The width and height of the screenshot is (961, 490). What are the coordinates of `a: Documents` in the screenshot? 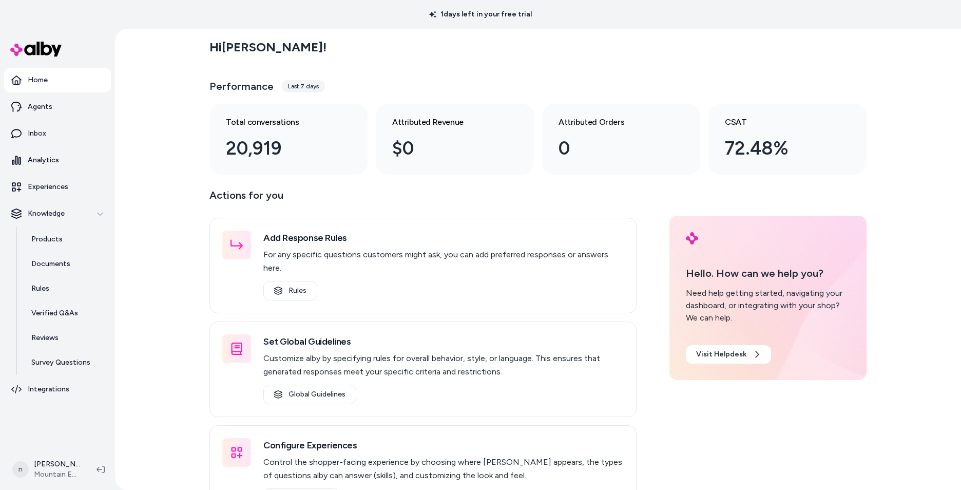 It's located at (66, 264).